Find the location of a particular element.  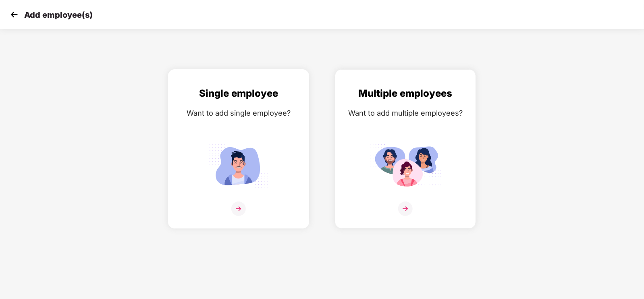

div: Single employee is located at coordinates (238, 94).